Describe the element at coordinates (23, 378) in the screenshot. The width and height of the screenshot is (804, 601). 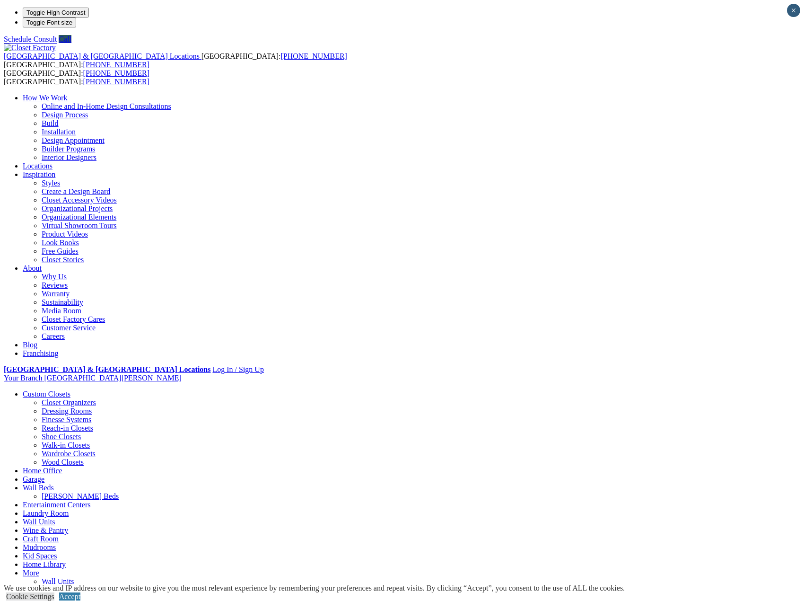
I see `span: Your Branch` at that location.